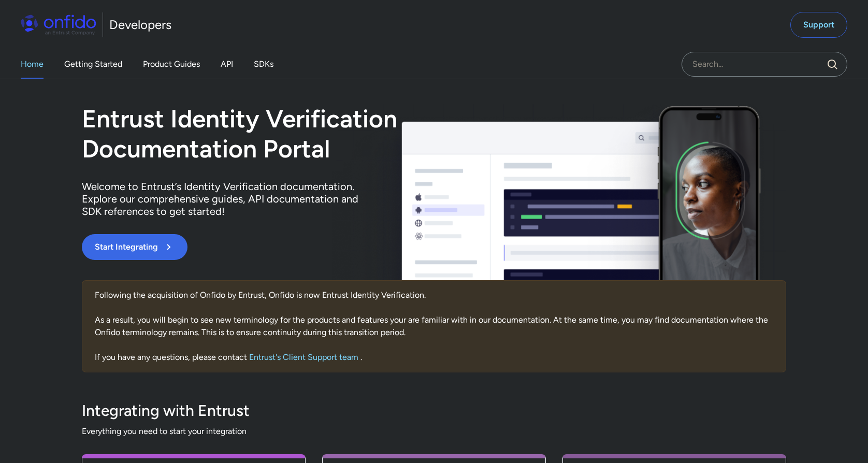 The width and height of the screenshot is (868, 463). Describe the element at coordinates (140, 25) in the screenshot. I see `h1: Developers` at that location.